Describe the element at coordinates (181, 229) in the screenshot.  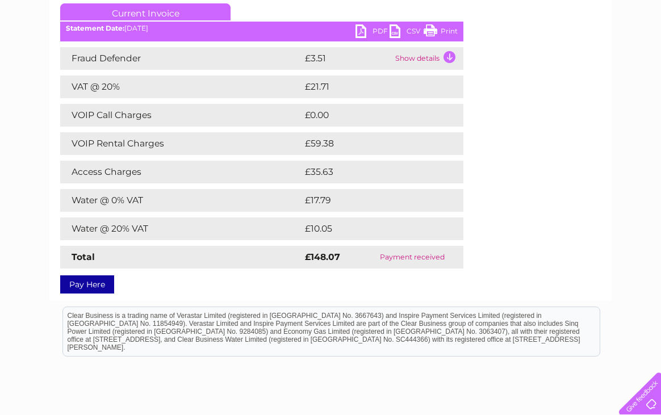
I see `td: Water @ 20% VAT` at that location.